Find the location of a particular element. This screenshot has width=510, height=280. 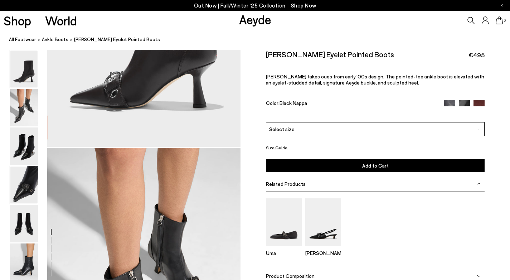

img: Davina Eyelet Slingback Pumps is located at coordinates (323, 222).